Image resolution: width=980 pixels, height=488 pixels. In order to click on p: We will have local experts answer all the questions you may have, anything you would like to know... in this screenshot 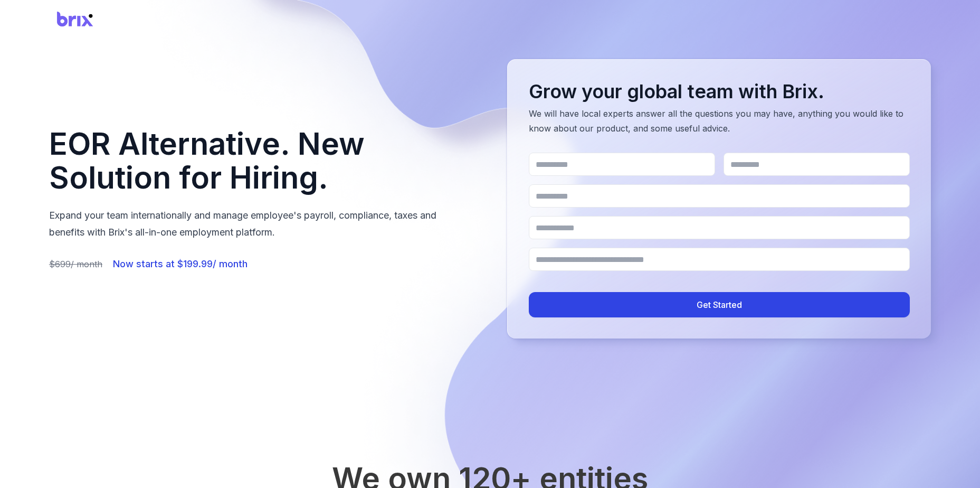, I will do `click(719, 121)`.